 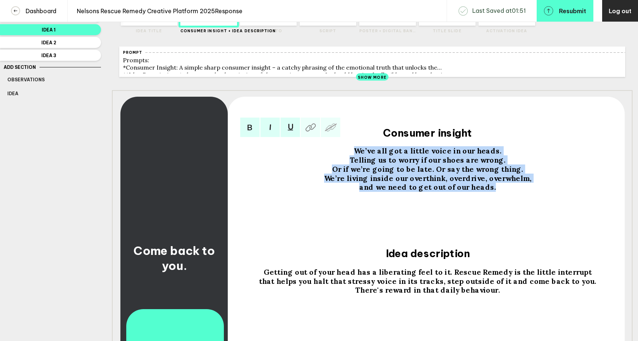 I want to click on label: Poster + Digital Banner, so click(x=387, y=31).